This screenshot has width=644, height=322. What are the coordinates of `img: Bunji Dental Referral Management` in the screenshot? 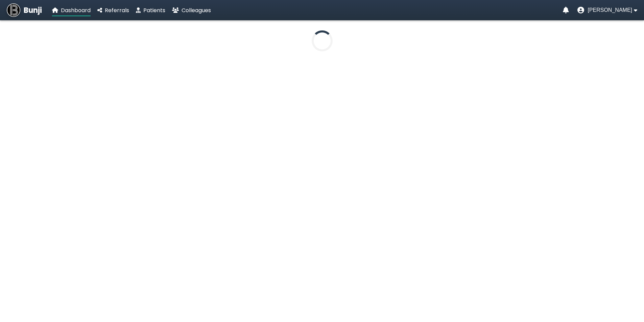 It's located at (14, 10).